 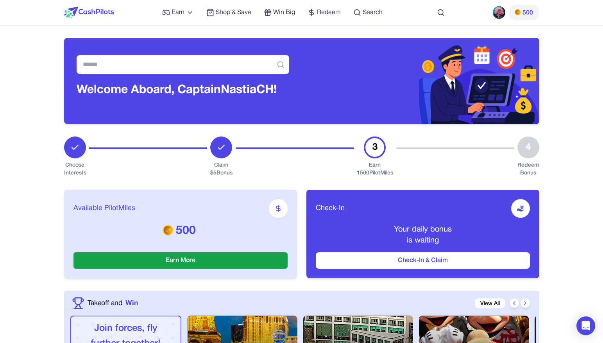 What do you see at coordinates (279, 13) in the screenshot?
I see `a: Win Big` at bounding box center [279, 13].